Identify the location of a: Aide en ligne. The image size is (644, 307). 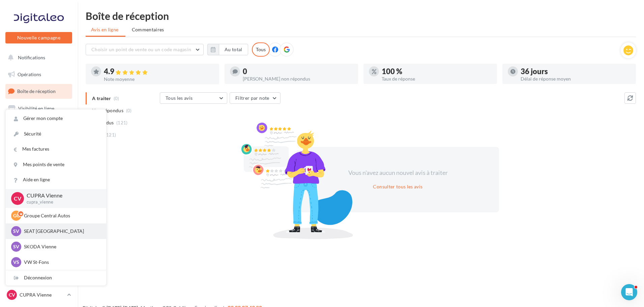
(56, 179).